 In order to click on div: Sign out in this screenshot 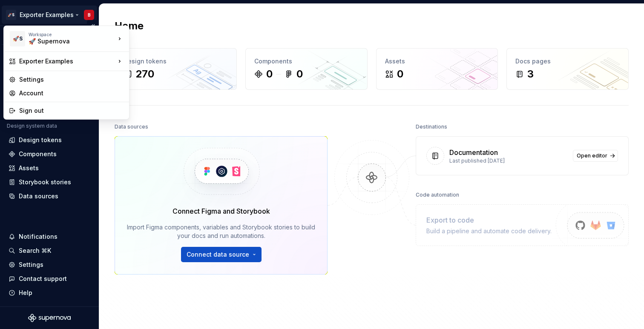, I will do `click(71, 111)`.